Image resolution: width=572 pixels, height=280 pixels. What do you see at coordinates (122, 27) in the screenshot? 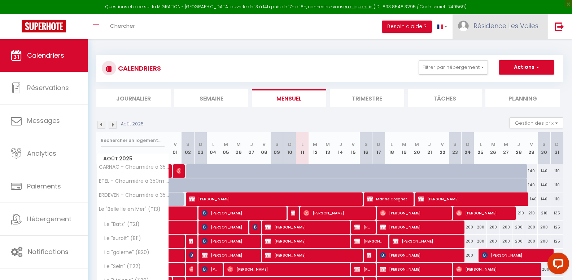
I see `a: Chercher` at bounding box center [122, 27].